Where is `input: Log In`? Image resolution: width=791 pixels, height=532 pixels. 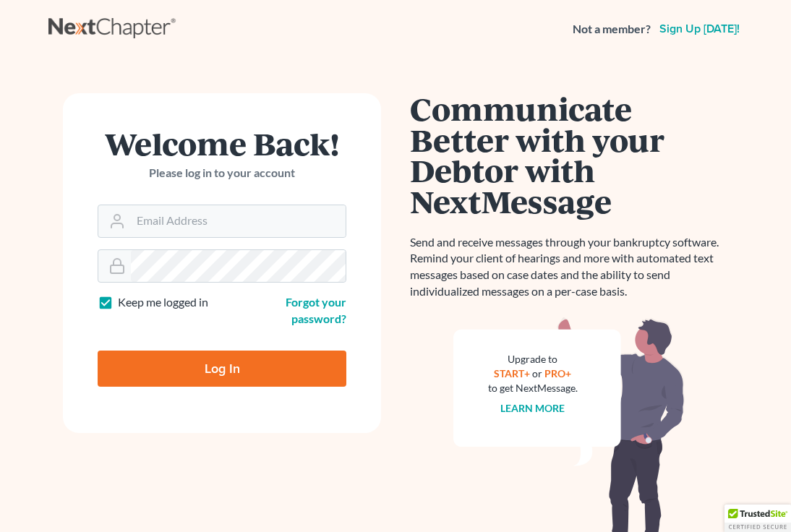 input: Log In is located at coordinates (222, 368).